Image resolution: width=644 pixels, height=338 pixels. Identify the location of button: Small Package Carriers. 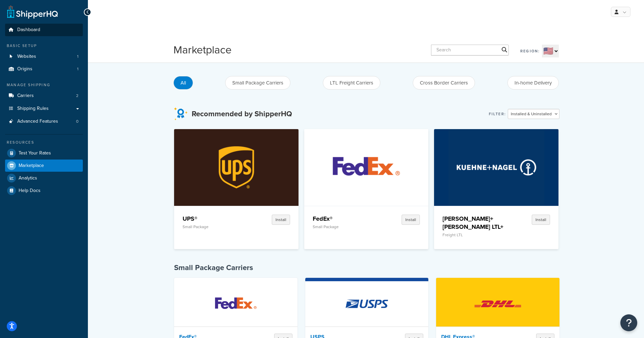
(257, 83).